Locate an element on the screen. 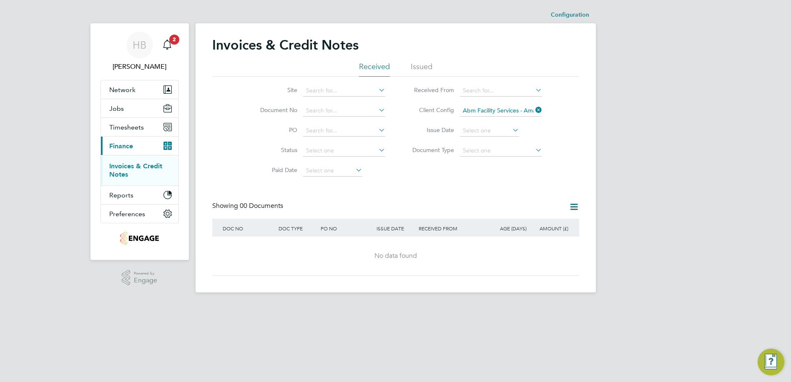 This screenshot has width=791, height=382. span: Jobs is located at coordinates (116, 108).